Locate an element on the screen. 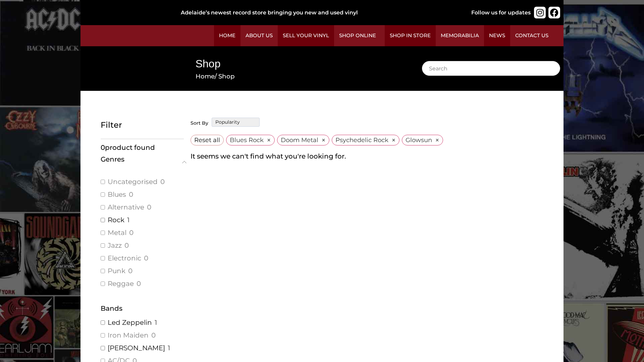 The image size is (644, 362). button: Genres is located at coordinates (142, 163).